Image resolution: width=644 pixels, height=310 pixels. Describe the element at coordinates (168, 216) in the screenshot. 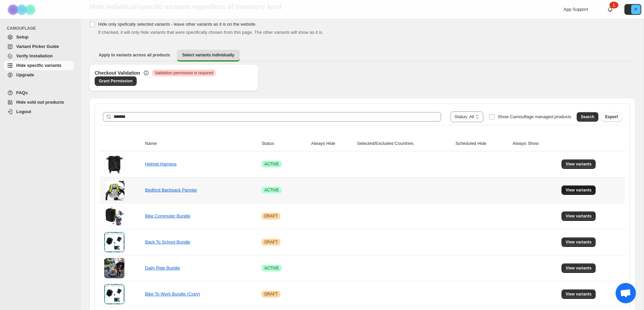

I see `a: Bike Commuter Bundle` at that location.